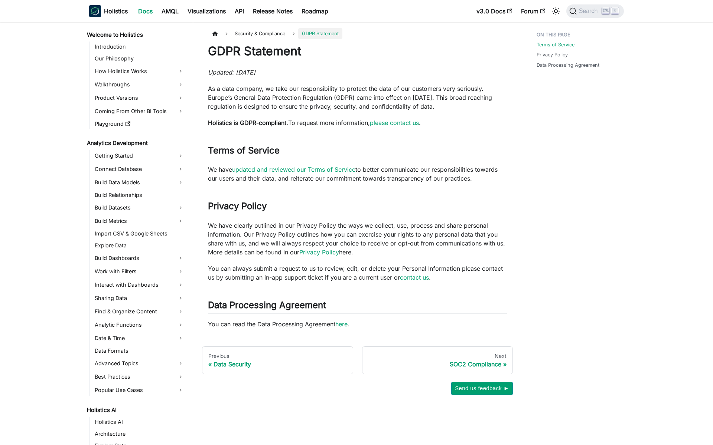 This screenshot has height=445, width=713. I want to click on a: Coming From Other BI Tools, so click(139, 111).